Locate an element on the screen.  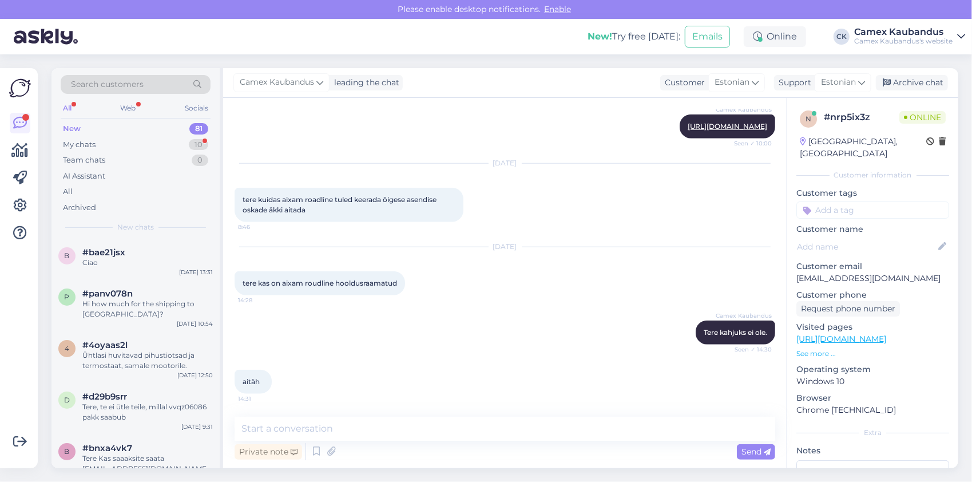
a: Camex KaubandusCamex Kaubandus's website is located at coordinates (910, 37).